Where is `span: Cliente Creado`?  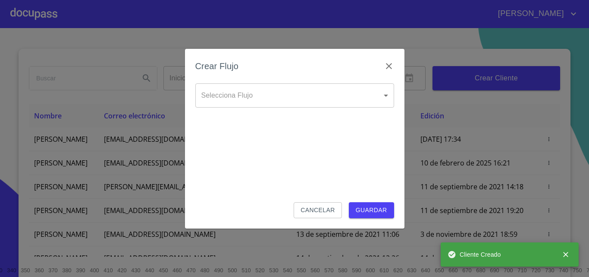
span: Cliente Creado is located at coordinates (475, 254).